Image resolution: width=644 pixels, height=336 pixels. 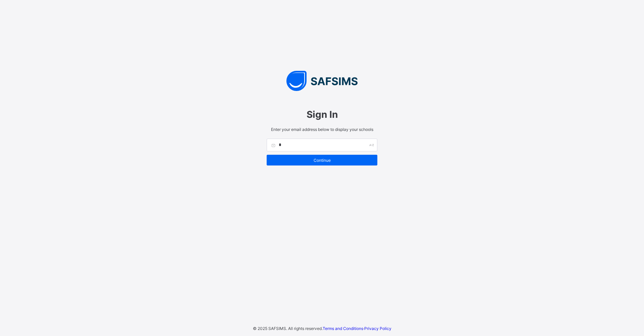 What do you see at coordinates (322, 160) in the screenshot?
I see `span: Continue` at bounding box center [322, 160].